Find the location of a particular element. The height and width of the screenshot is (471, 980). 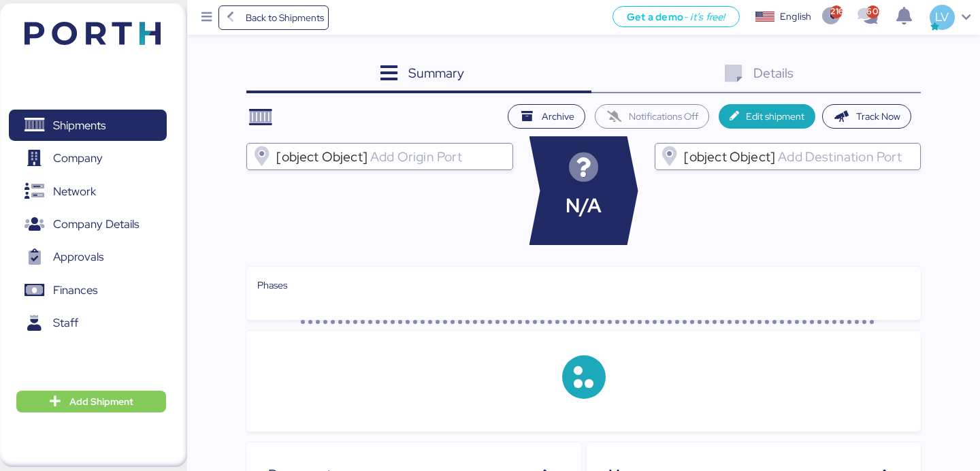

span: Summary is located at coordinates (436, 73).